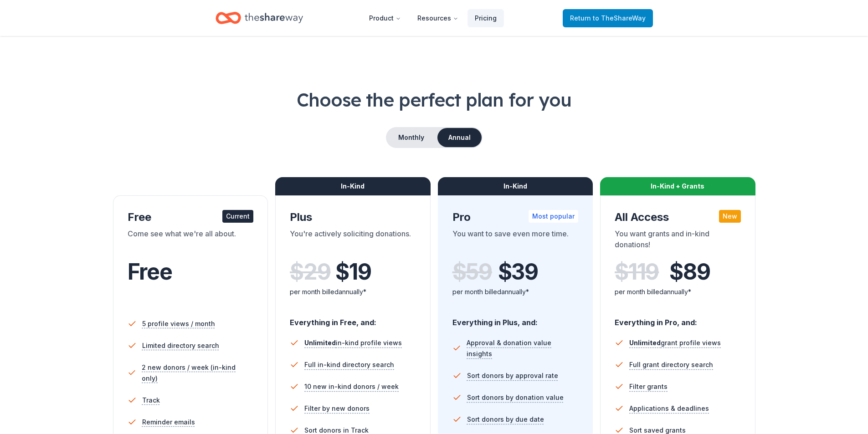  I want to click on span: Filter by new donors, so click(337, 409).